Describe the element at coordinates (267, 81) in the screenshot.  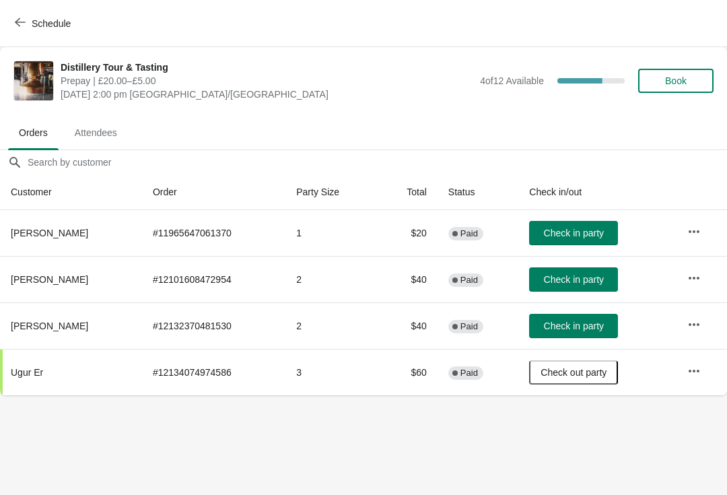
I see `span: Prepay | £20.00–£5.00` at that location.